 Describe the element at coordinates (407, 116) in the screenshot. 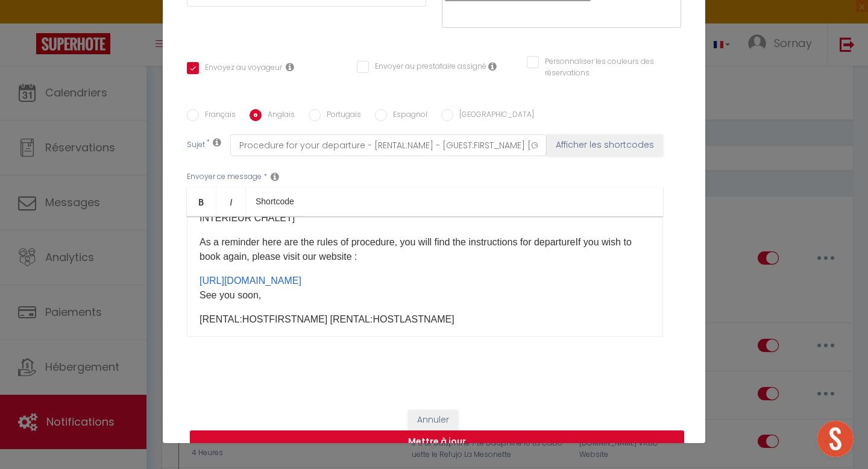

I see `label: Espagnol` at that location.